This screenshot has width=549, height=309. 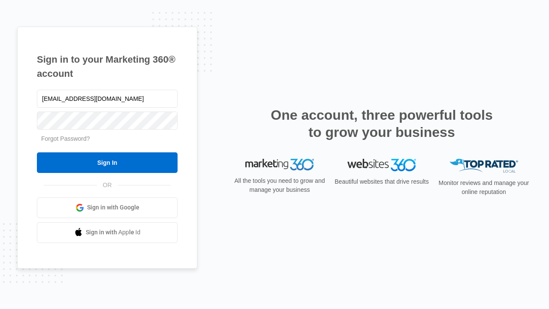 What do you see at coordinates (382, 165) in the screenshot?
I see `img: Websites 360` at bounding box center [382, 165].